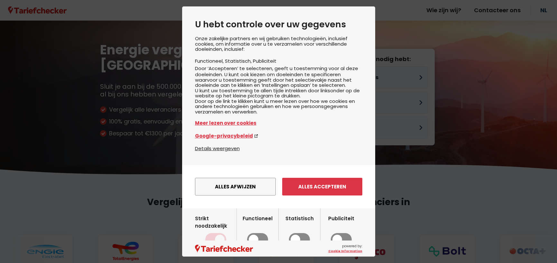  What do you see at coordinates (210, 61) in the screenshot?
I see `li: Functioneel` at bounding box center [210, 61].